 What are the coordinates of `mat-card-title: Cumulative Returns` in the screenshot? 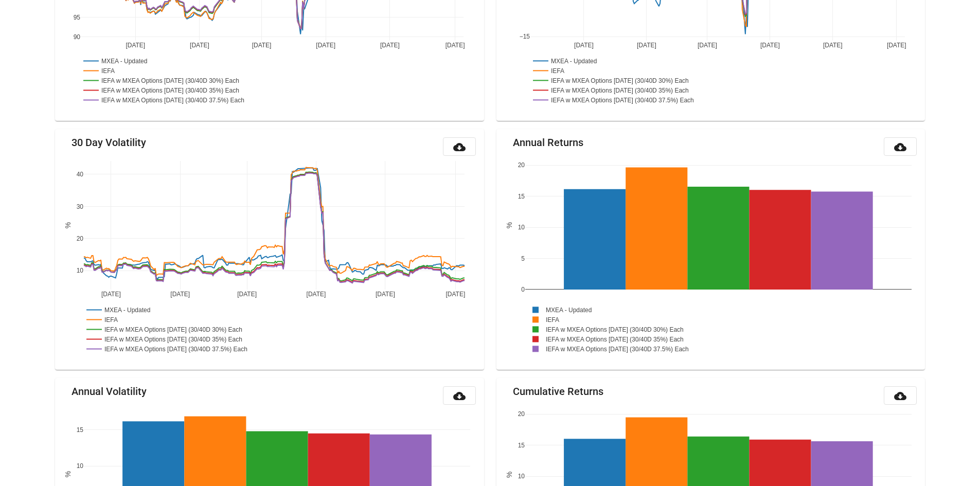 It's located at (558, 391).